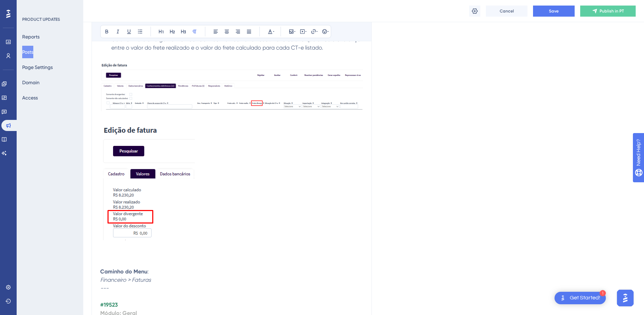 This screenshot has height=315, width=644. What do you see at coordinates (554, 11) in the screenshot?
I see `span: Save` at bounding box center [554, 11].